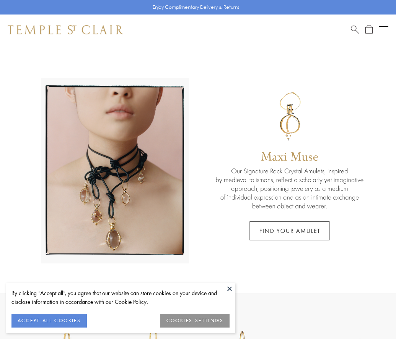  Describe the element at coordinates (368, 29) in the screenshot. I see `a: Open Shopping Bag` at that location.